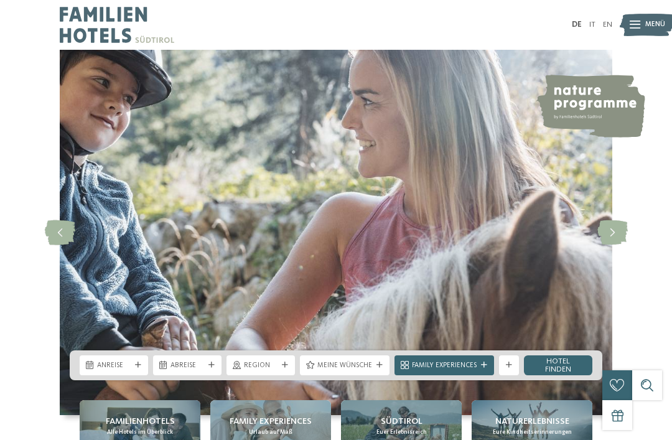  I want to click on span: Urlaub auf Maß, so click(271, 432).